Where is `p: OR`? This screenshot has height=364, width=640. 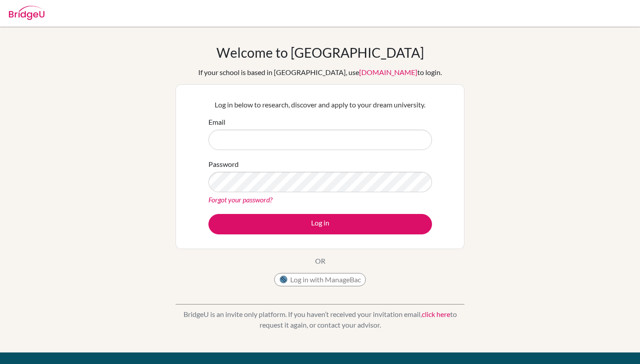
p: OR is located at coordinates (320, 261).